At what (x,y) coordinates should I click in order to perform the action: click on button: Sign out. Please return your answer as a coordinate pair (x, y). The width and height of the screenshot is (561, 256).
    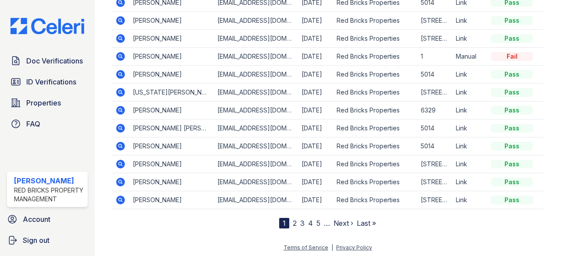
    Looking at the image, I should click on (47, 241).